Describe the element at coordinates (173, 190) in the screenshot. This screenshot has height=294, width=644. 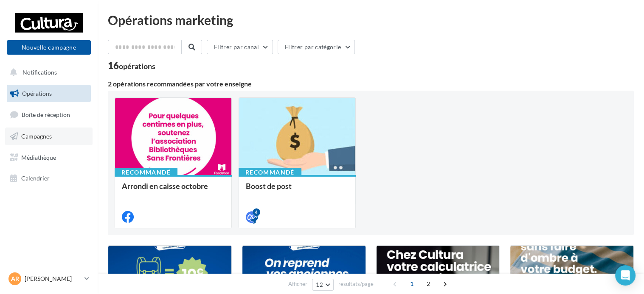
I see `div: Arrondi en caisse octobre` at that location.